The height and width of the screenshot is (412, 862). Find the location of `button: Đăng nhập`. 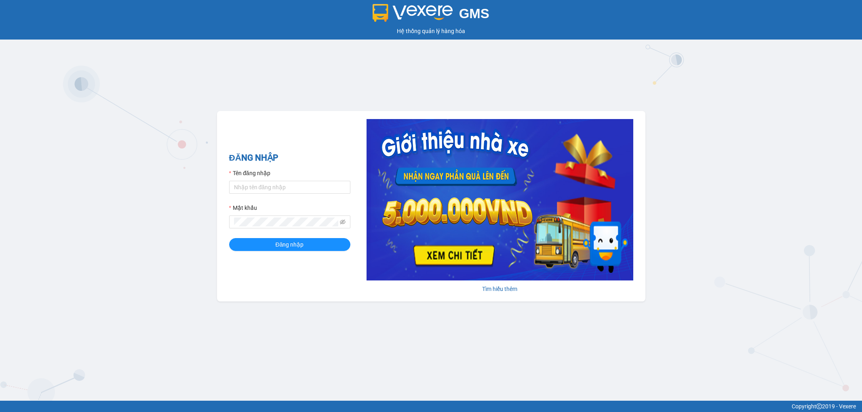

button: Đăng nhập is located at coordinates (290, 245).